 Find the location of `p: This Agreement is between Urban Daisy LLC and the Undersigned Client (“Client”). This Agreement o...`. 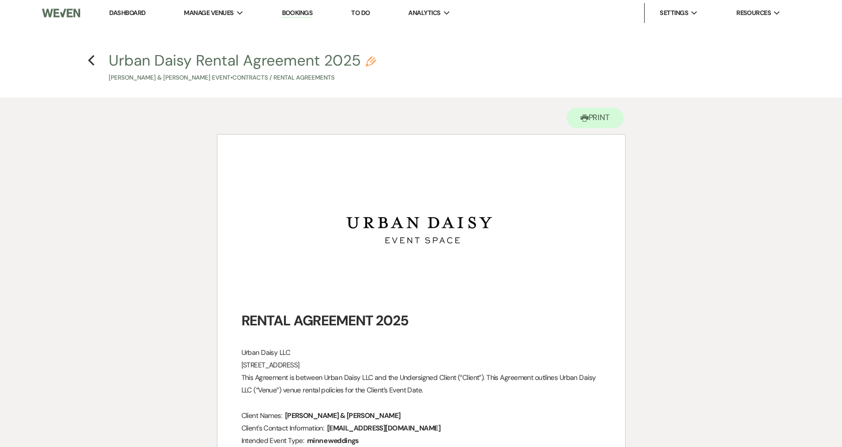

p: This Agreement is between Urban Daisy LLC and the Undersigned Client (“Client”). This Agreement o... is located at coordinates (421, 384).